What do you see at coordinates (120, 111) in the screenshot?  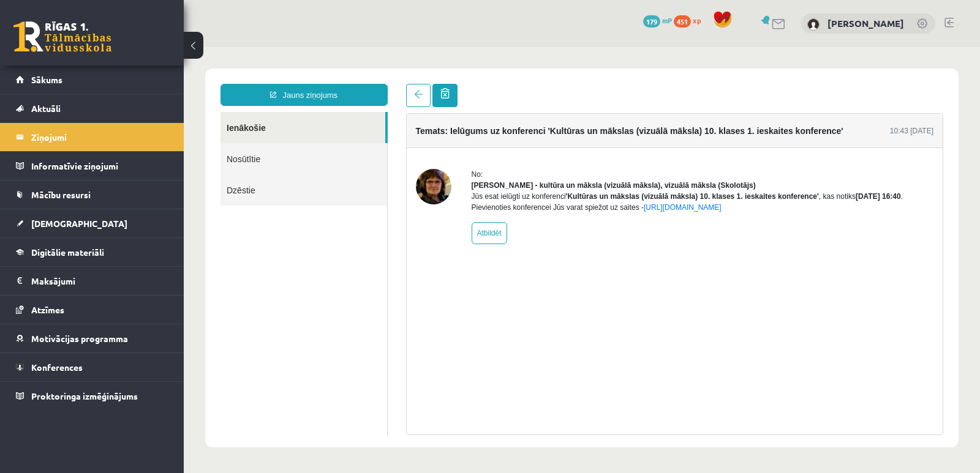 I see `a: Nosūtītie` at bounding box center [120, 111].